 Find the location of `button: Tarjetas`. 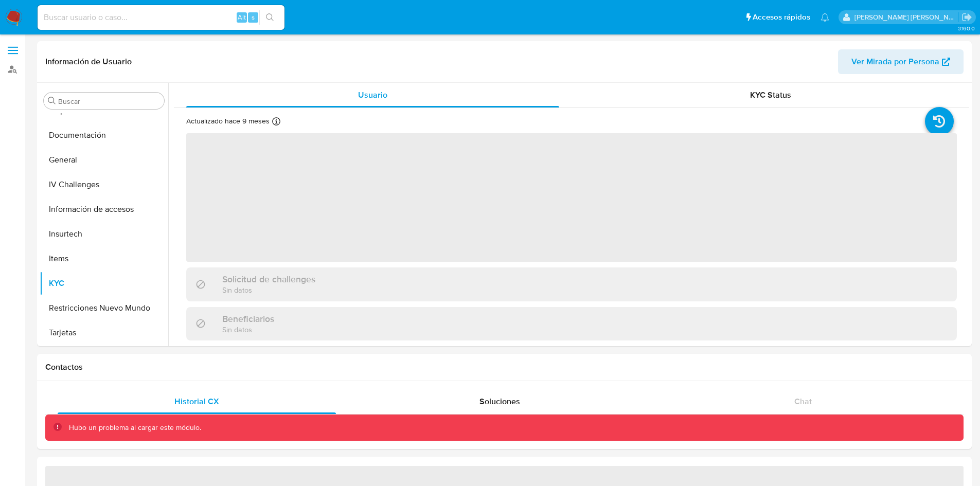

button: Tarjetas is located at coordinates (104, 333).